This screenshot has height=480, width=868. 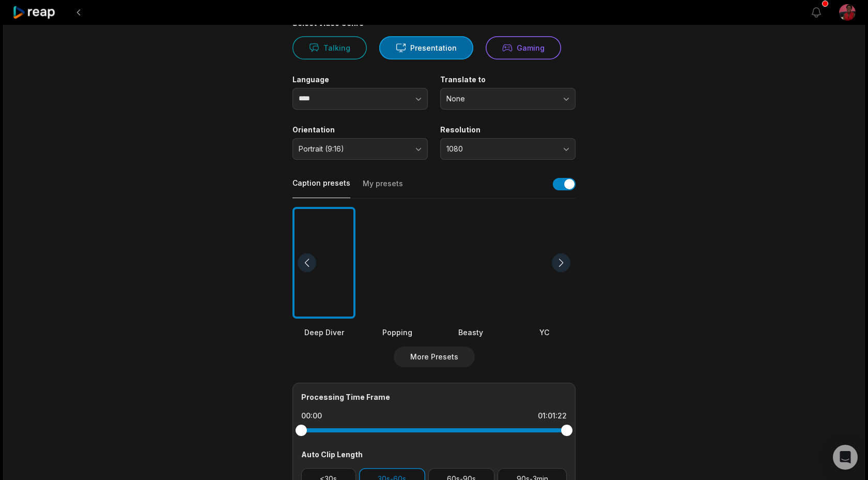 What do you see at coordinates (508, 130) in the screenshot?
I see `label: Resolution` at bounding box center [508, 130].